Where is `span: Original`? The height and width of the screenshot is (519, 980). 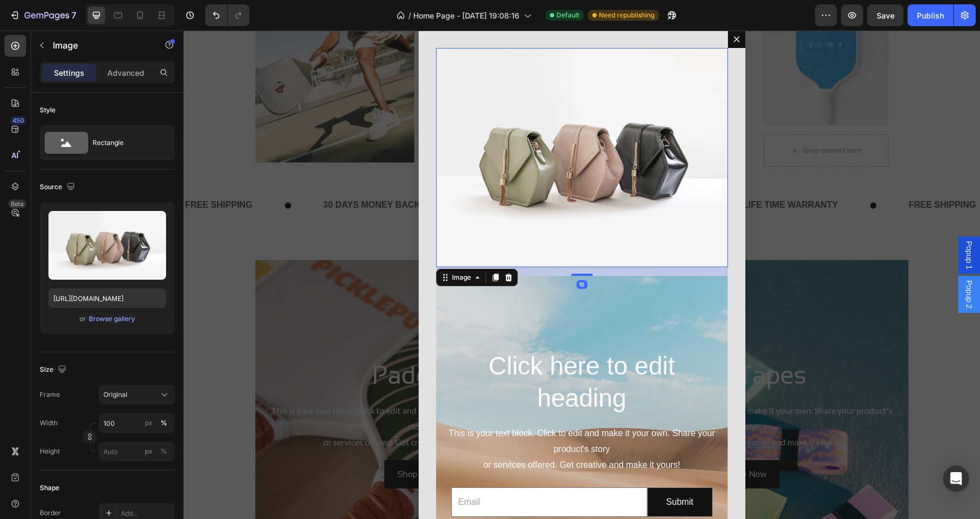
span: Original is located at coordinates (115, 394).